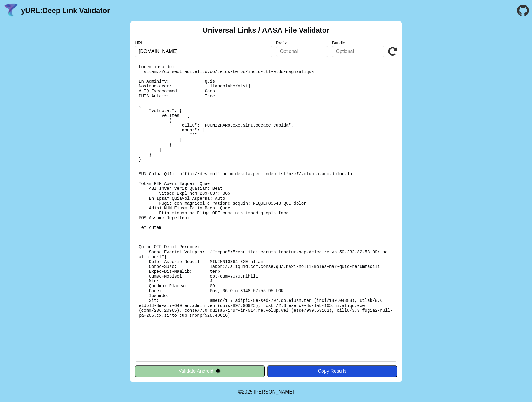  I want to click on h2: Universal Links / AASA File Validator, so click(266, 30).